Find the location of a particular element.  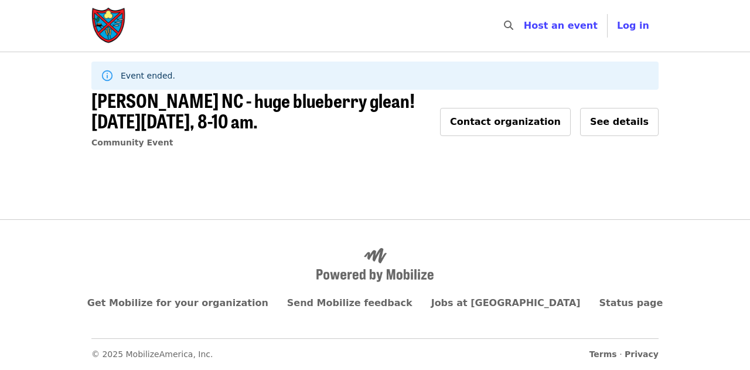

span: Terms is located at coordinates (603, 354).